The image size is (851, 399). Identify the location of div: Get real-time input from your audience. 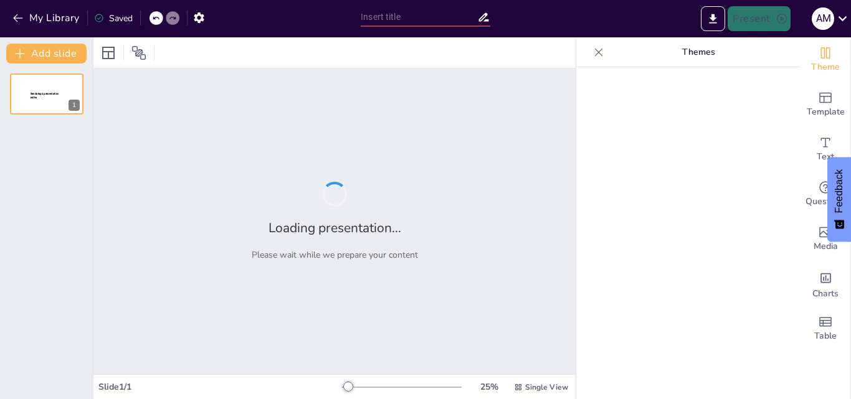
(825, 194).